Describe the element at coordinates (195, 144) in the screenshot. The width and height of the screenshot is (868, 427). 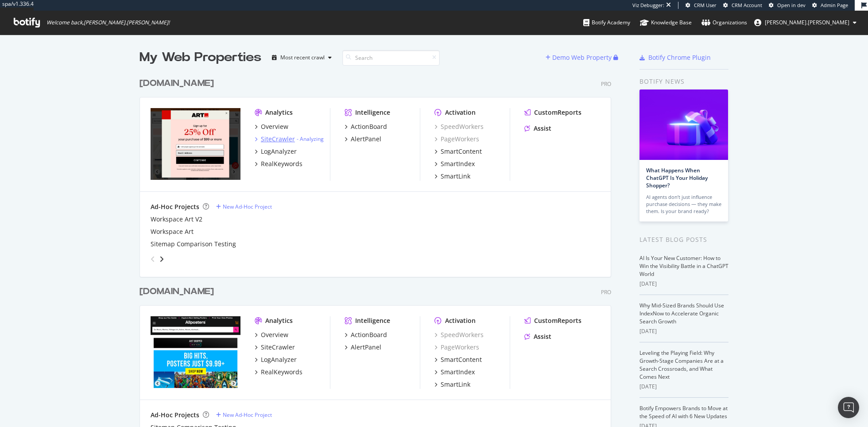
I see `img: art.com` at that location.